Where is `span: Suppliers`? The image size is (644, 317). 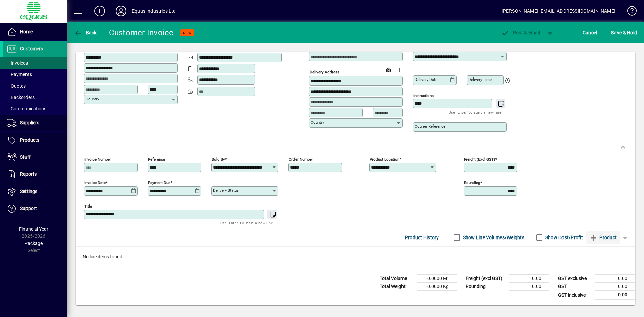
span: Suppliers is located at coordinates (29, 123).